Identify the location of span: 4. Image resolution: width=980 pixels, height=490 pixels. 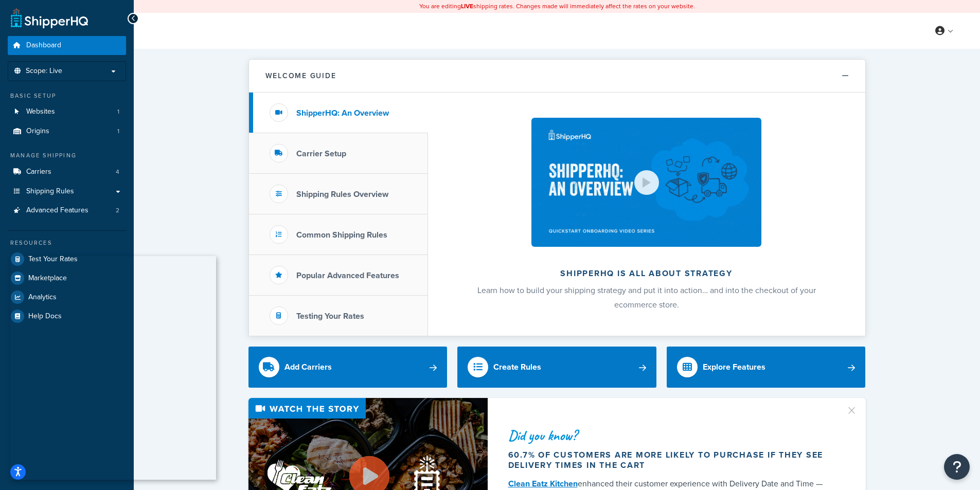
(118, 172).